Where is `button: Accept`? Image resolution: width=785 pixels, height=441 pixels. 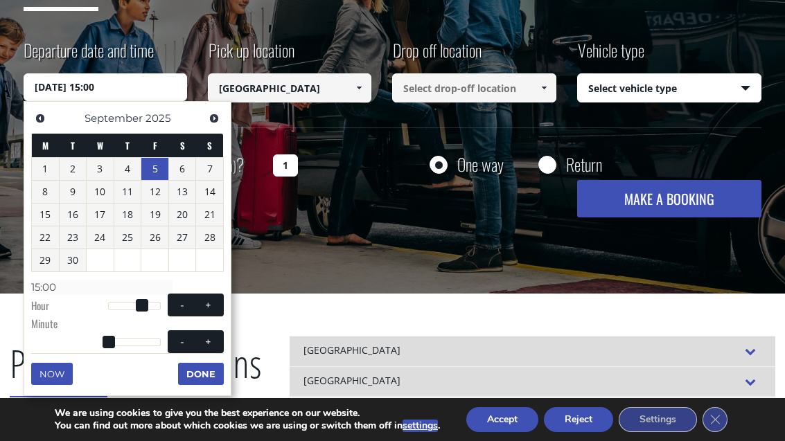 button: Accept is located at coordinates (502, 420).